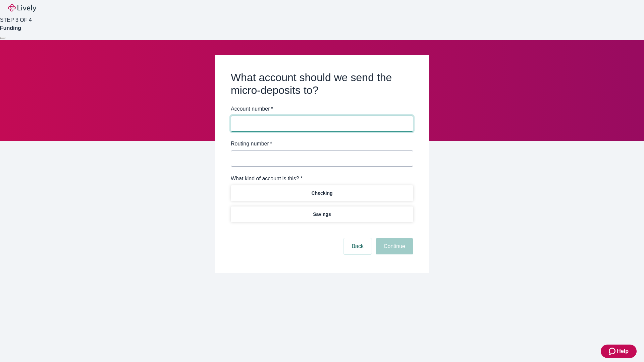 This screenshot has width=644, height=362. Describe the element at coordinates (622, 351) in the screenshot. I see `span: Help` at that location.